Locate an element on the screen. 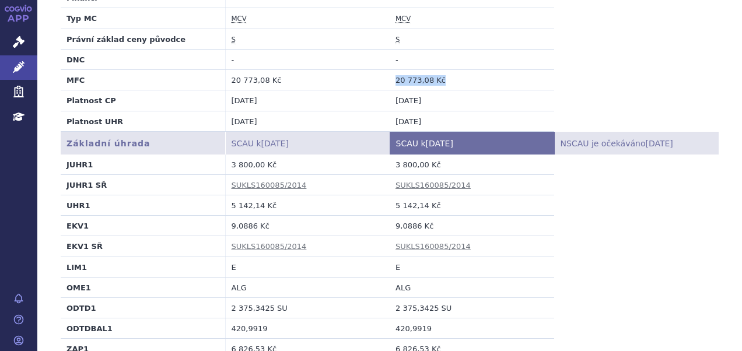 The image size is (742, 351). strong: JUHR1 SŘ is located at coordinates (86, 185).